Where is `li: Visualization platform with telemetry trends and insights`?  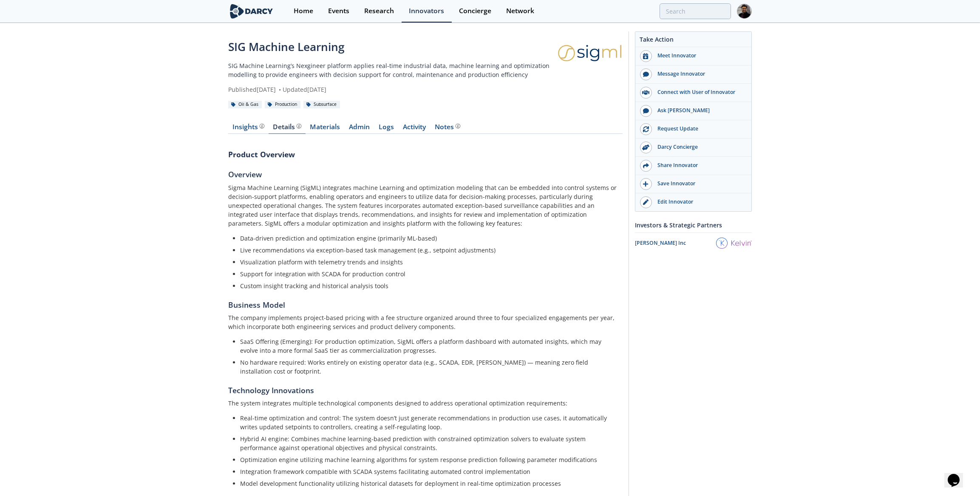 li: Visualization platform with telemetry trends and insights is located at coordinates (428, 262).